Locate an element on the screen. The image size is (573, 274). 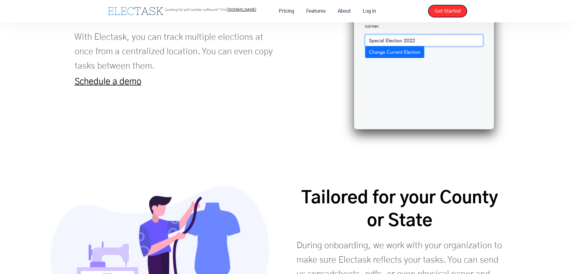
a: Features is located at coordinates (316, 11).